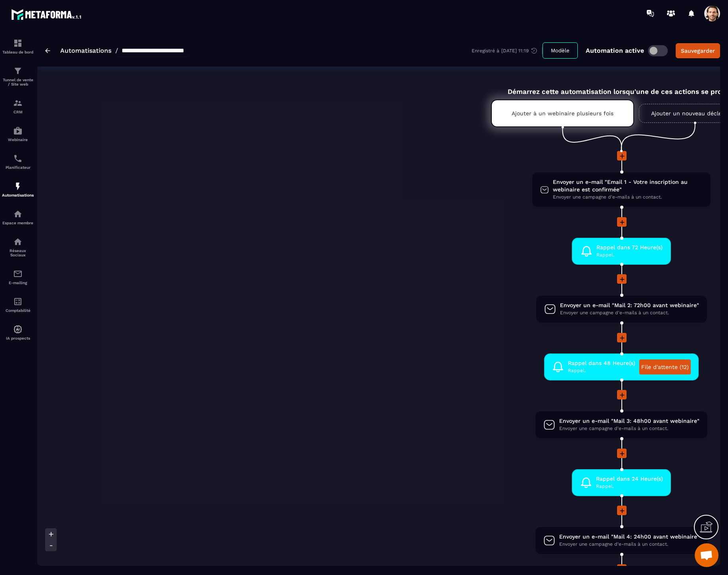 The height and width of the screenshot is (575, 728). Describe the element at coordinates (17, 338) in the screenshot. I see `p: IA prospects` at that location.